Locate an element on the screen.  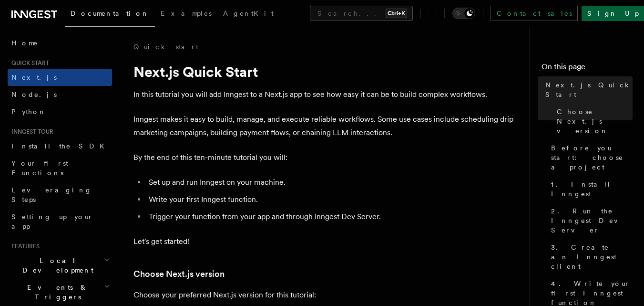
h1: Next.js Quick Start is located at coordinates (324, 72).